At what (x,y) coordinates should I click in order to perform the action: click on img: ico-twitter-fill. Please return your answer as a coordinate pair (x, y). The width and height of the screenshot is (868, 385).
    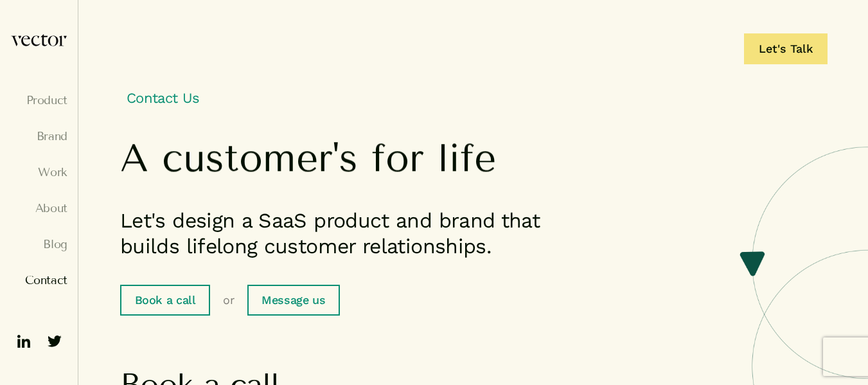
    Looking at the image, I should click on (55, 342).